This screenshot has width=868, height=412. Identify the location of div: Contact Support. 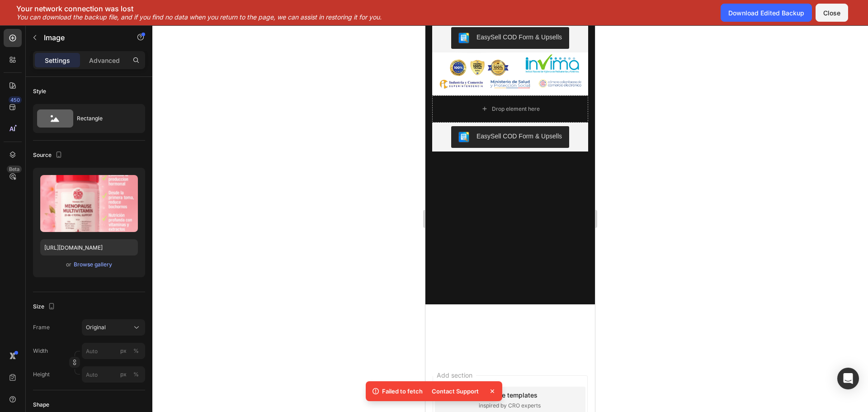
(455, 391).